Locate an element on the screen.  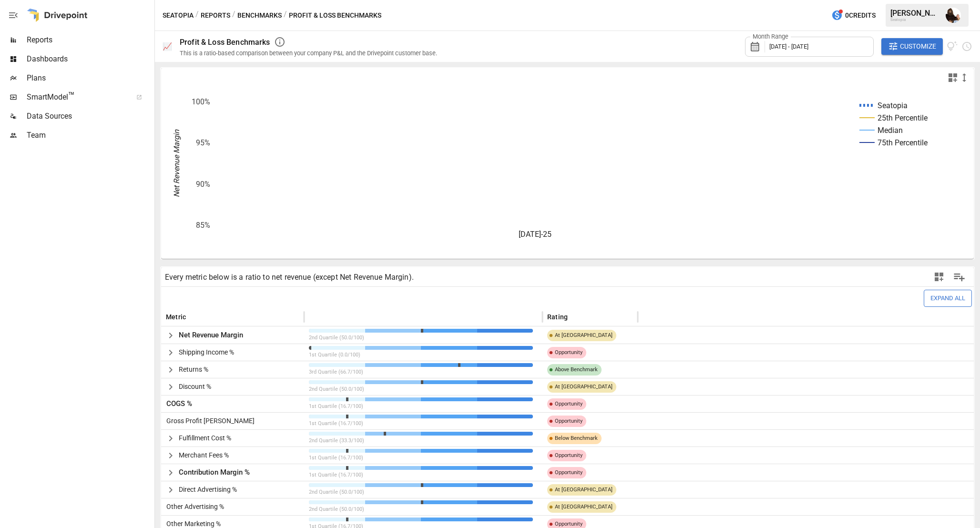
button: 0Credits is located at coordinates (853, 16).